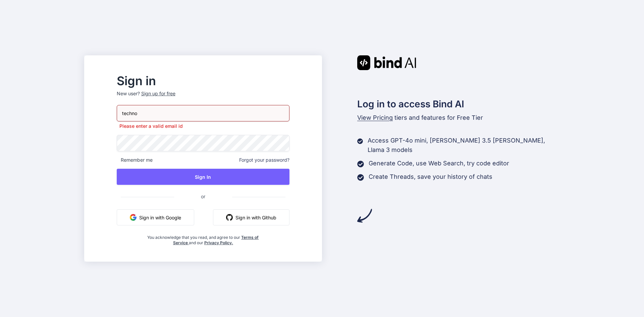 This screenshot has width=644, height=317. What do you see at coordinates (387, 63) in the screenshot?
I see `img: Bind AI logo` at bounding box center [387, 63].